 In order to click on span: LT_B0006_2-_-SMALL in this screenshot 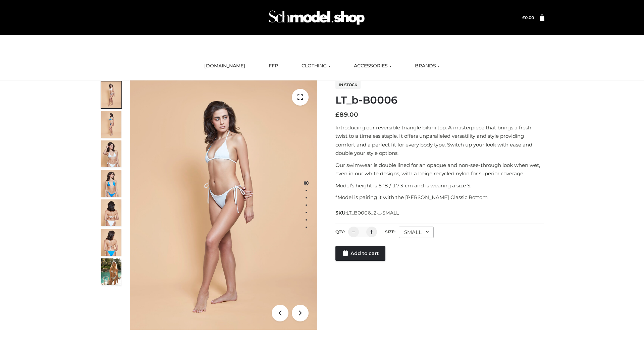, I will do `click(373, 213)`.